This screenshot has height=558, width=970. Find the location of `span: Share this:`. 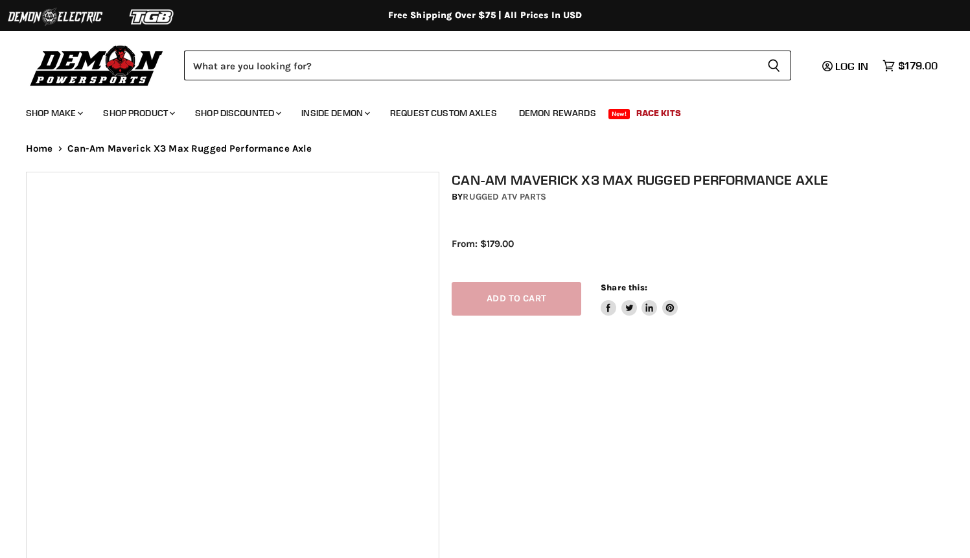

span: Share this: is located at coordinates (624, 287).